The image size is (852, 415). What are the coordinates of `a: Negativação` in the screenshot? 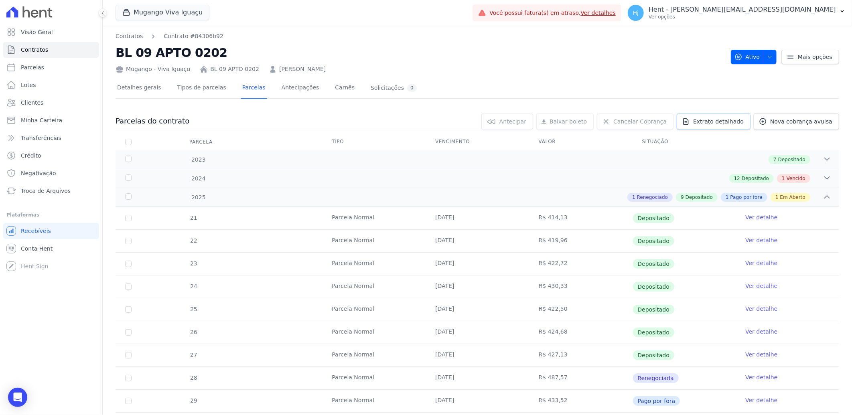 It's located at (51, 173).